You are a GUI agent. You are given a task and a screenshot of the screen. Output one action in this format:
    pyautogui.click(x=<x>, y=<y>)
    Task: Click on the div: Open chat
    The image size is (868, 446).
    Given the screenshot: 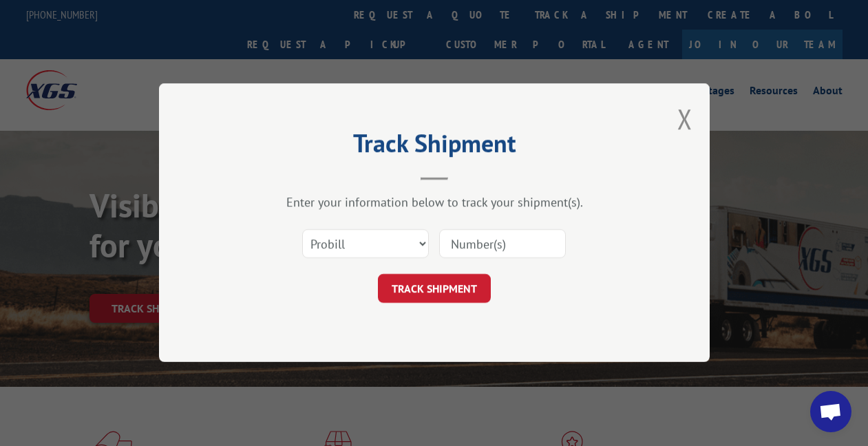 What is the action you would take?
    pyautogui.click(x=831, y=412)
    